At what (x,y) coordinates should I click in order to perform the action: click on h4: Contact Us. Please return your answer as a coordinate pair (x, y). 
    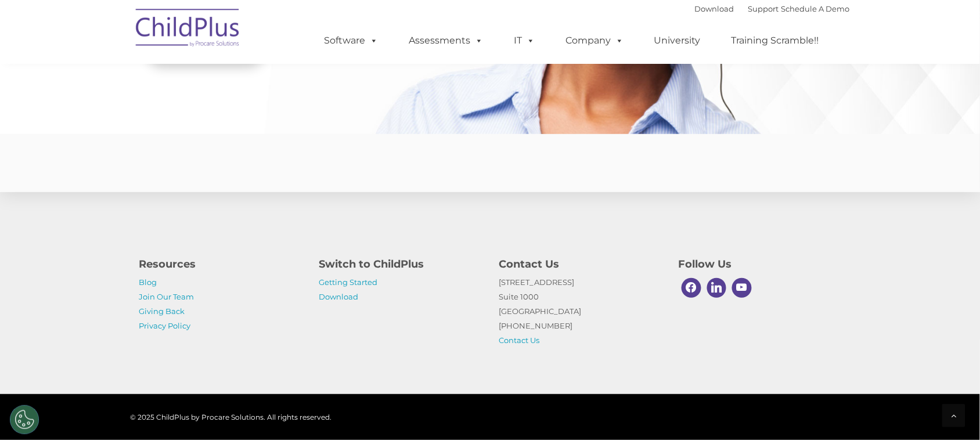
    Looking at the image, I should click on (580, 264).